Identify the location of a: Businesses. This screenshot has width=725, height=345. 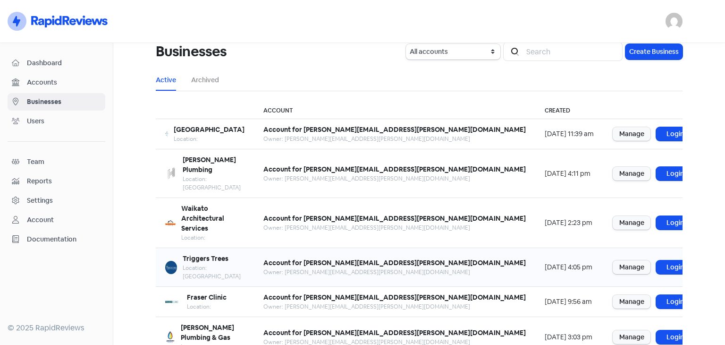
(56, 101).